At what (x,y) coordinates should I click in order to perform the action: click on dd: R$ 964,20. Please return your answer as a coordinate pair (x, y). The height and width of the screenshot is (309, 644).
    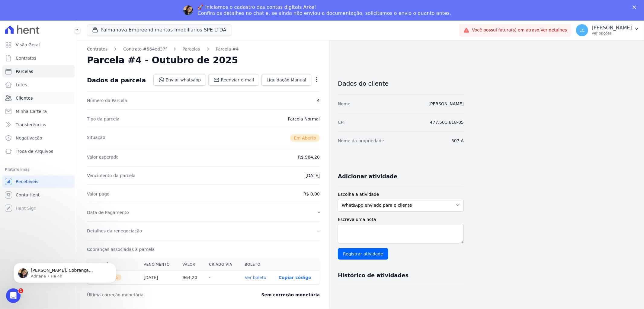
    Looking at the image, I should click on (309, 157).